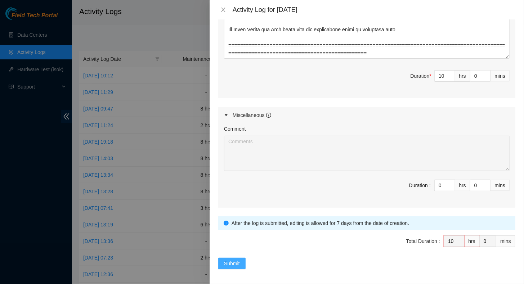 This screenshot has height=284, width=524. Describe the element at coordinates (421, 76) in the screenshot. I see `div: Duration` at that location.